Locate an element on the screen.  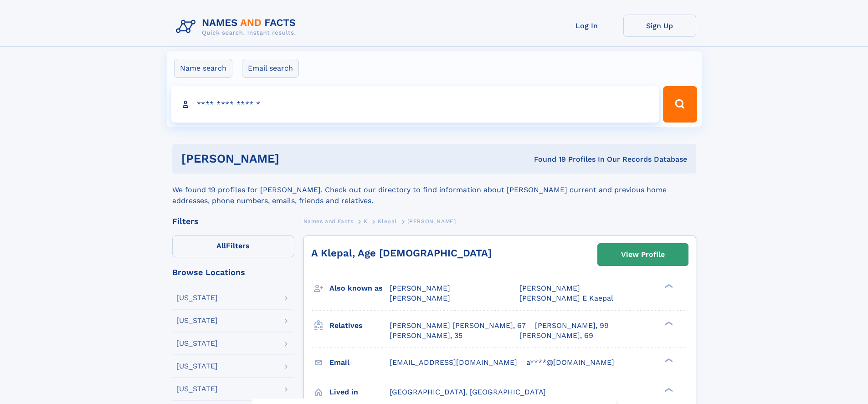
h3: Lived in is located at coordinates (359, 392).